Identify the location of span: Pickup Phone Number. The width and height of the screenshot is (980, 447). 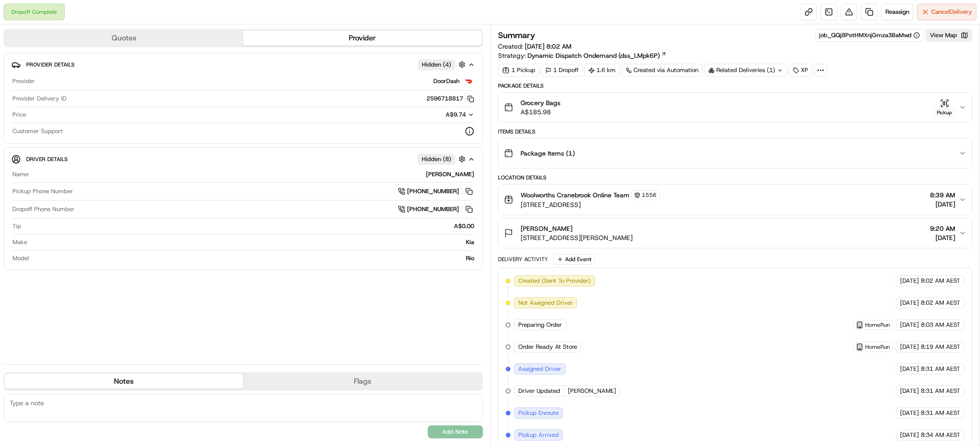
(43, 191).